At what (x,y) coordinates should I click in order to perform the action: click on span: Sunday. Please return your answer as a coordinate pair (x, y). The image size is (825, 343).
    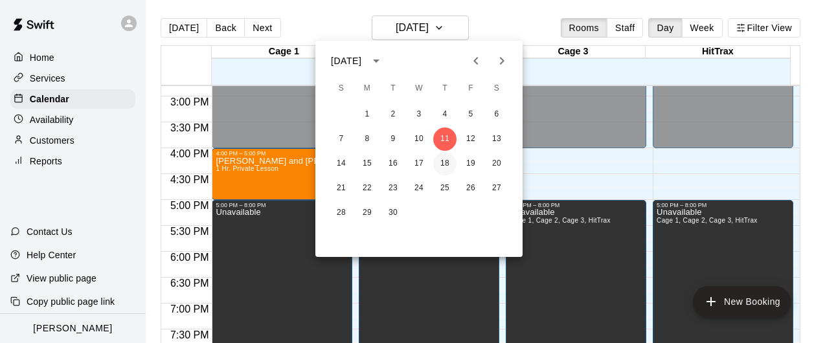
    Looking at the image, I should click on (341, 89).